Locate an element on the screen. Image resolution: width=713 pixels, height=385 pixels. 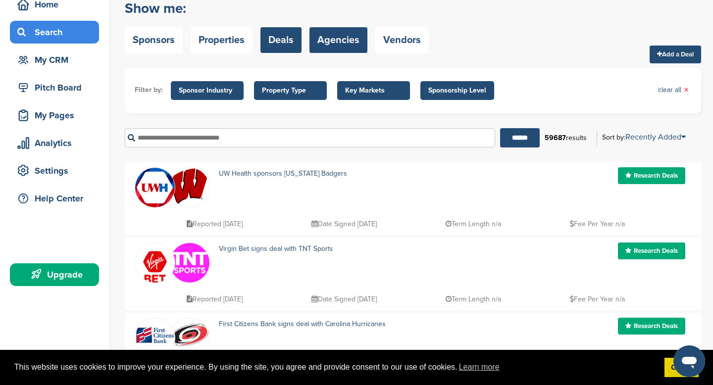
a: Vendors is located at coordinates (402, 40).